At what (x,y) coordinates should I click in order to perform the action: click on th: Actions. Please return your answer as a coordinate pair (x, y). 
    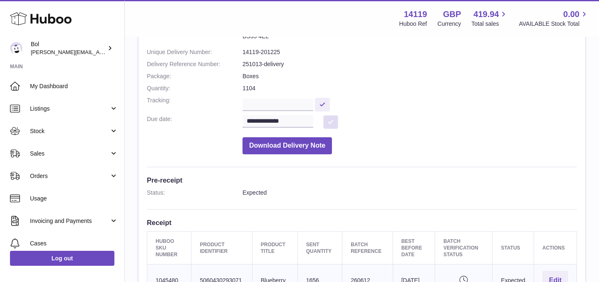
    Looking at the image, I should click on (555, 248).